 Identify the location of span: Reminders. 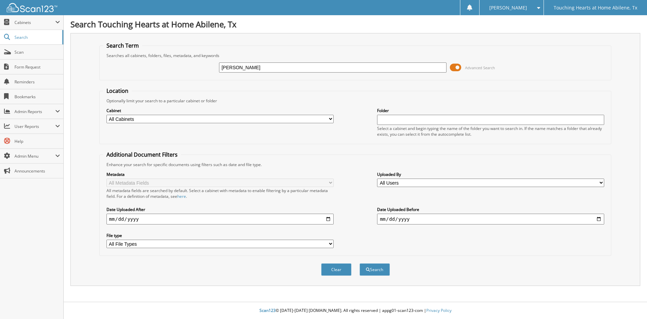
(37, 82).